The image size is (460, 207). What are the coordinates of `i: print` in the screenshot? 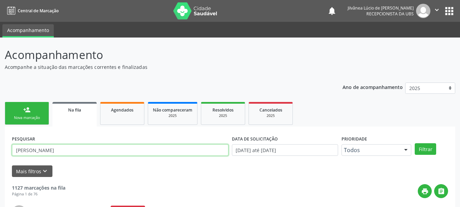 It's located at (425, 191).